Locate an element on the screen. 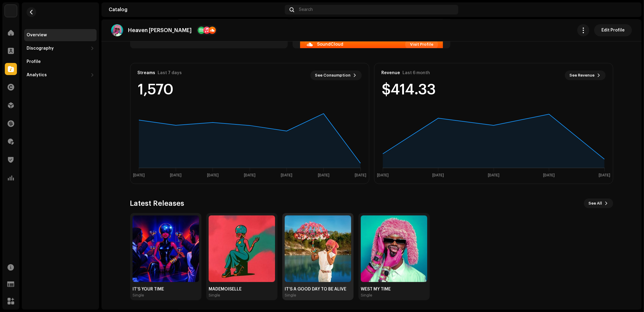 The width and height of the screenshot is (644, 312). span: Search is located at coordinates (306, 9).